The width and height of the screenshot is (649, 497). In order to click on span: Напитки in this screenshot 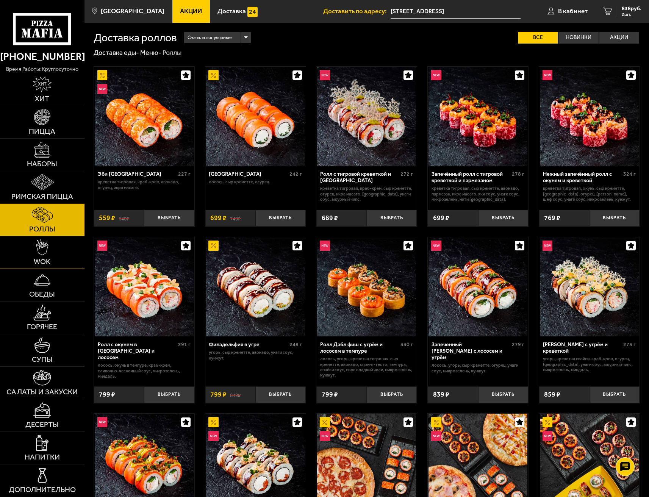, I will do `click(42, 457)`.